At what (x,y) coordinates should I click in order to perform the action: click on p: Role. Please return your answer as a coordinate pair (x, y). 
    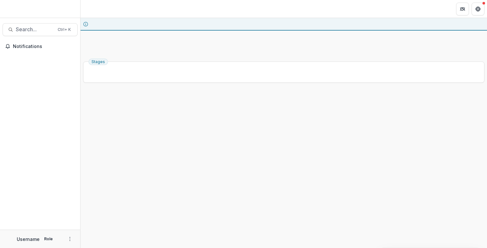
    Looking at the image, I should click on (48, 239).